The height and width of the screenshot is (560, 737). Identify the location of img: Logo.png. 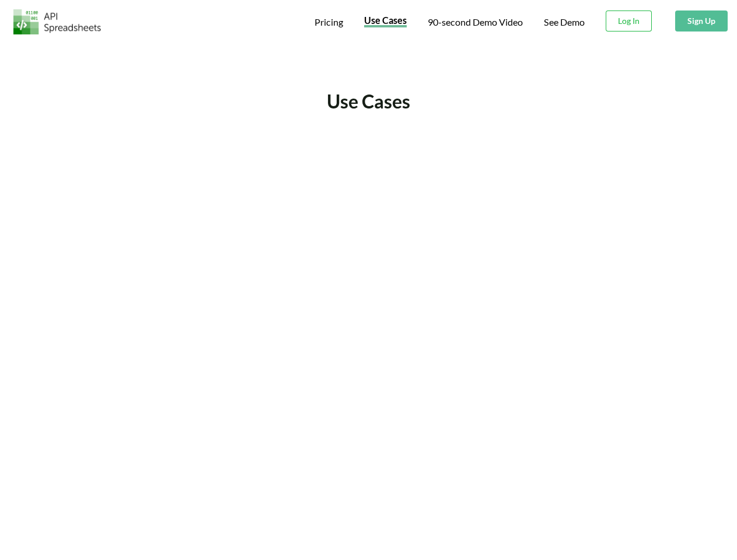
(57, 22).